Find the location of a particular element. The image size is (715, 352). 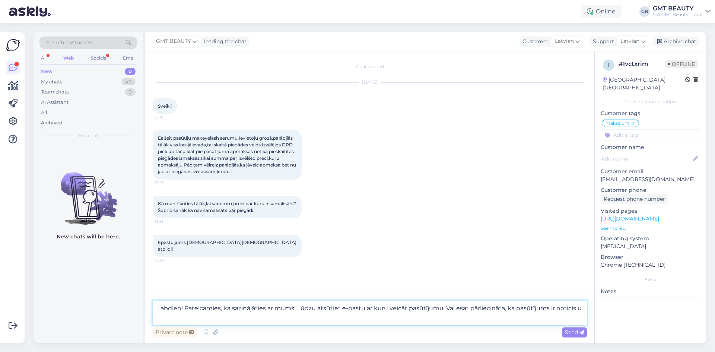

p: Customer name is located at coordinates (650, 147).